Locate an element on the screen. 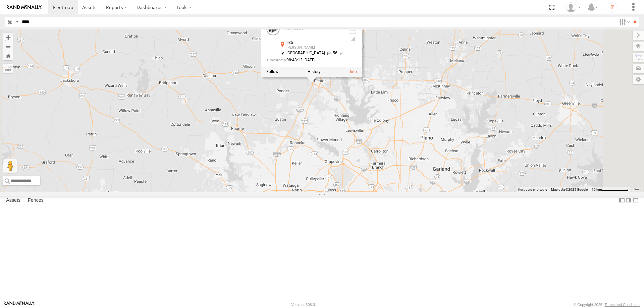 The height and width of the screenshot is (308, 644). button: Drag Pegman onto the map to open Street View is located at coordinates (10, 166).